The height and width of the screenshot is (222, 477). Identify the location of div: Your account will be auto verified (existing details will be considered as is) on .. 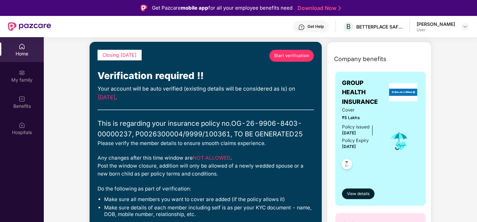
(206, 93).